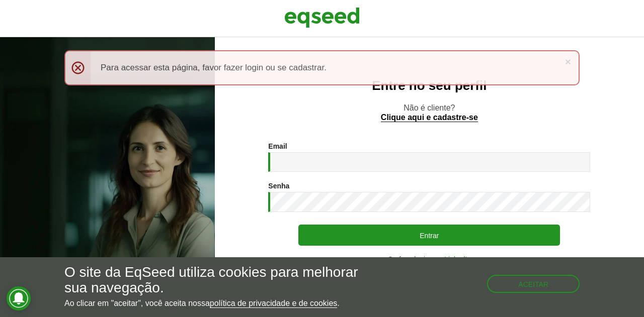 This screenshot has height=317, width=644. Describe the element at coordinates (429, 235) in the screenshot. I see `button: Entrar` at that location.